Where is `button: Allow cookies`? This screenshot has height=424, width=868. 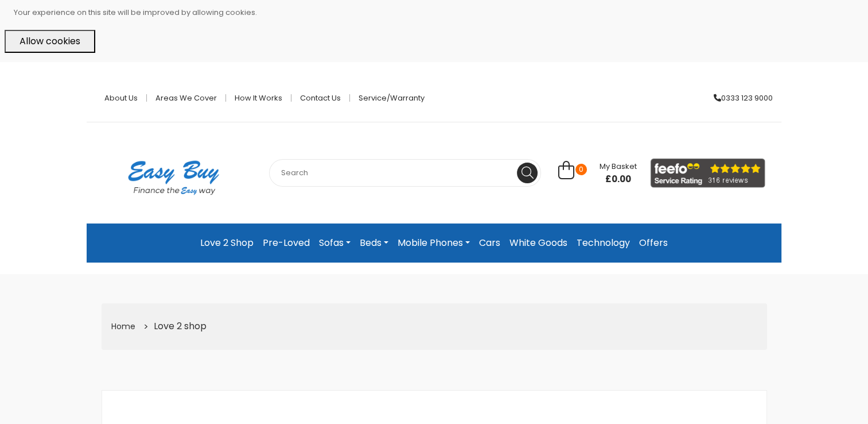
button: Allow cookies is located at coordinates (50, 41).